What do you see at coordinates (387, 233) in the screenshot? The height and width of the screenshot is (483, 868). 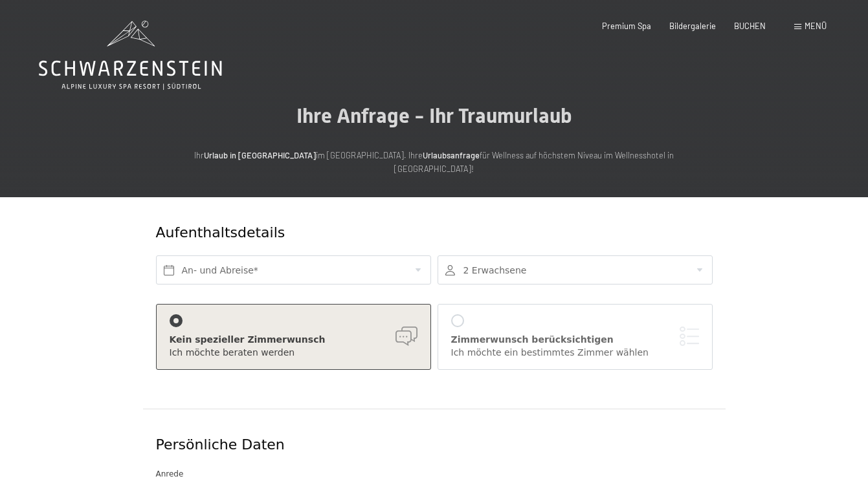 I see `div: Aufenthaltsdetails` at bounding box center [387, 233].